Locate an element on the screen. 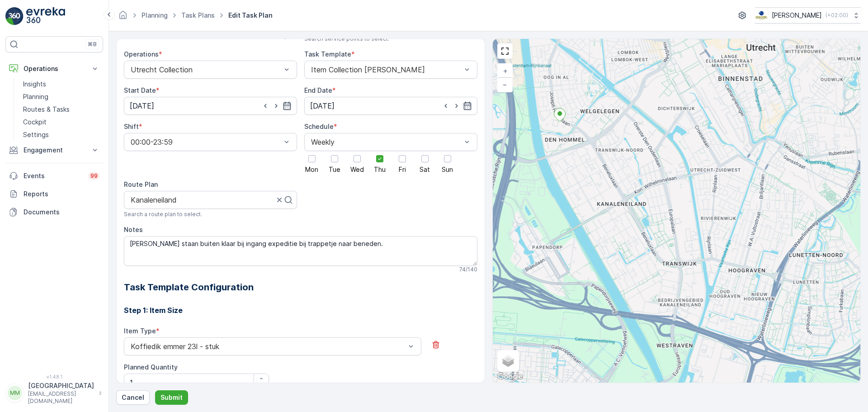 This screenshot has width=868, height=412. label: Shift is located at coordinates (131, 126).